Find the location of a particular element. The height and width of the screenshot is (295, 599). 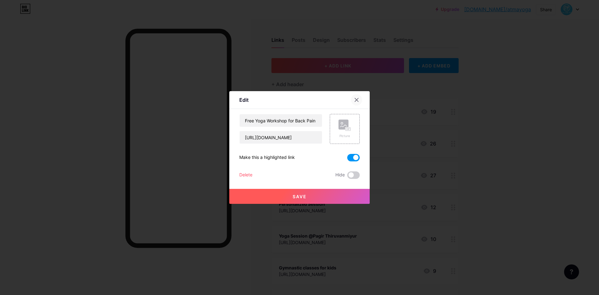

span: Hide is located at coordinates (340, 175).